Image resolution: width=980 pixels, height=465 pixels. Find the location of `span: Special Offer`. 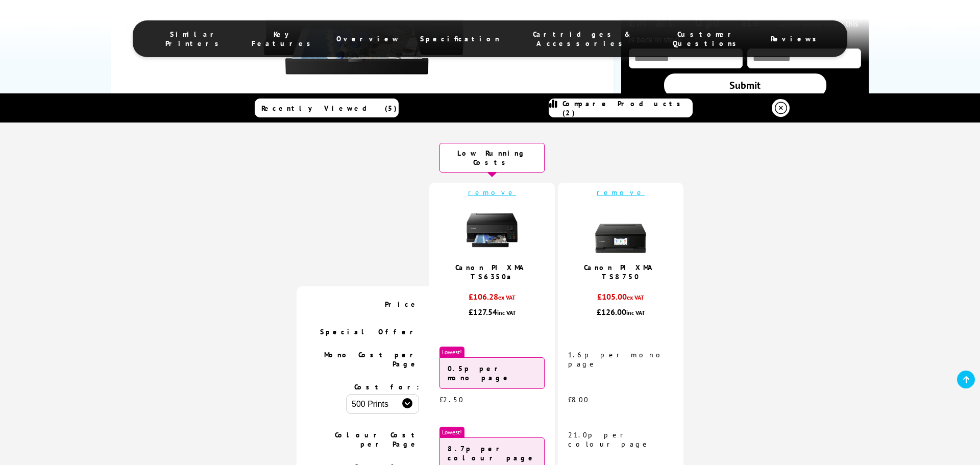

span: Special Offer is located at coordinates (369, 332).